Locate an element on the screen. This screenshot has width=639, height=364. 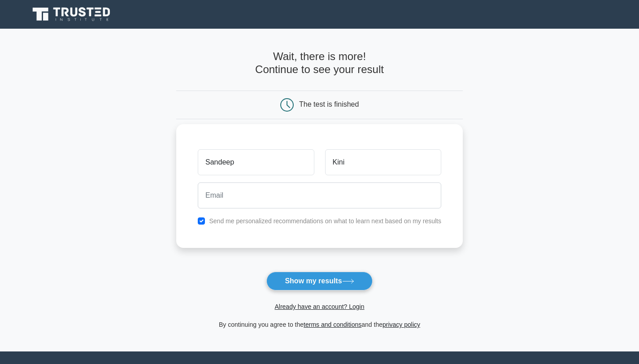
div: By continuing you agree to the and the is located at coordinates (319, 324).